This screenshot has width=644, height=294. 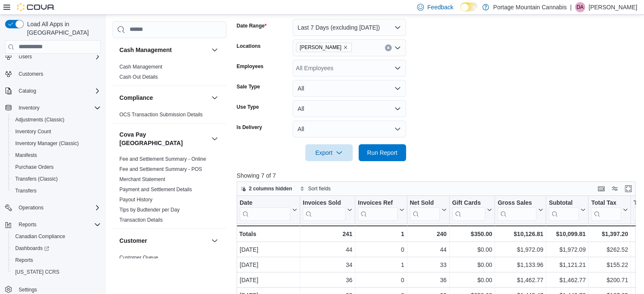 What do you see at coordinates (40, 237) in the screenshot?
I see `span: Canadian Compliance` at bounding box center [40, 237].